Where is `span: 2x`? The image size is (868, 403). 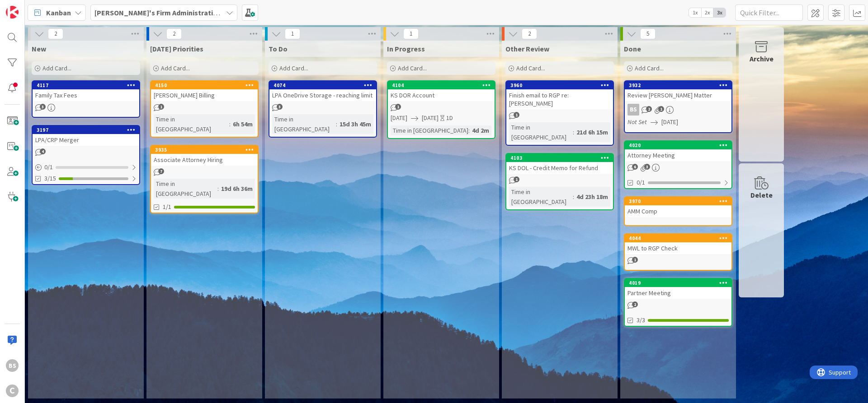
span: 2x is located at coordinates (707, 13).